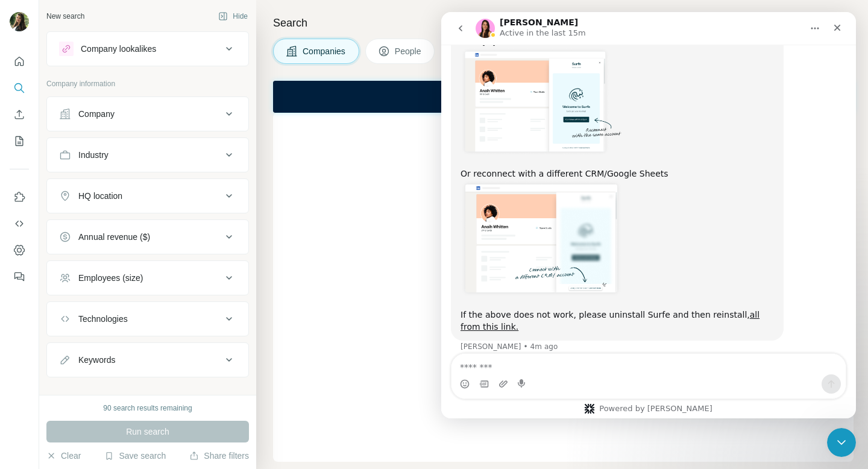 Image resolution: width=868 pixels, height=469 pixels. I want to click on button: Keywords, so click(148, 360).